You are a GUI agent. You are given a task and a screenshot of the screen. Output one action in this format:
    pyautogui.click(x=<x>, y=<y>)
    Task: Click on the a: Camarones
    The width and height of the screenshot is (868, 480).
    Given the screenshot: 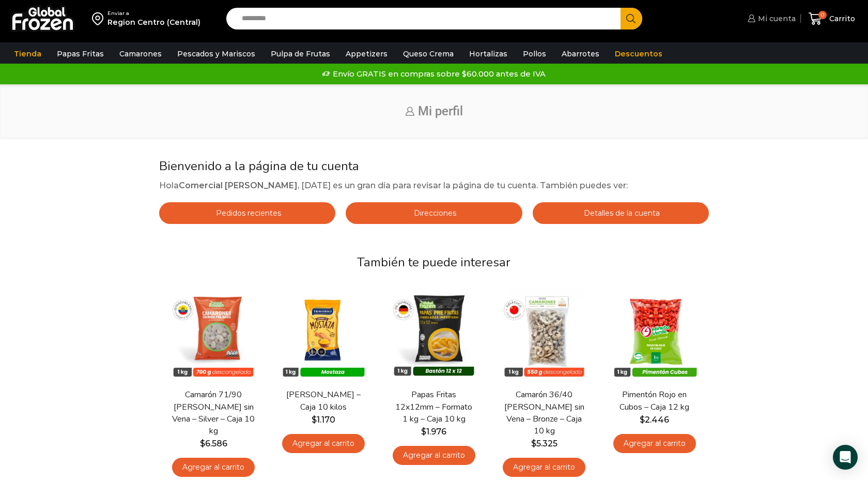 What is the action you would take?
    pyautogui.click(x=141, y=54)
    